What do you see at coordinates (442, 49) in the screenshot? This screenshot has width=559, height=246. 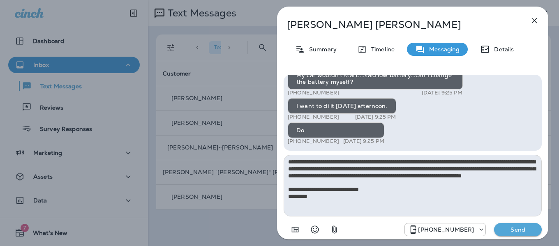 I see `p: Messaging` at bounding box center [442, 49].